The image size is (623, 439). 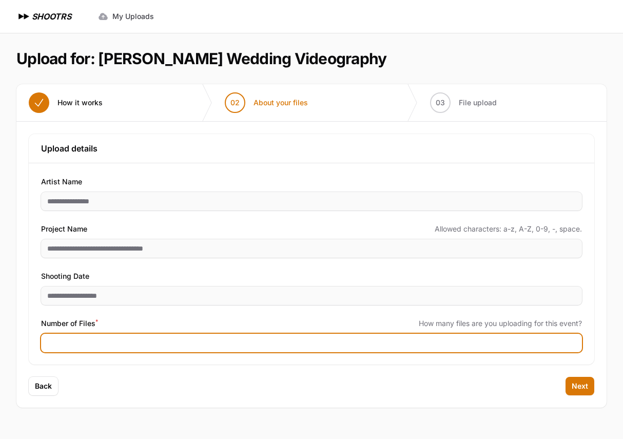 What do you see at coordinates (126, 16) in the screenshot?
I see `a: My Uploads` at bounding box center [126, 16].